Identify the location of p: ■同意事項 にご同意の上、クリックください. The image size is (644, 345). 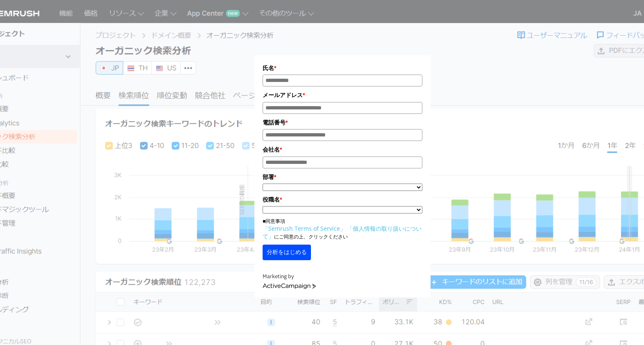
(343, 229).